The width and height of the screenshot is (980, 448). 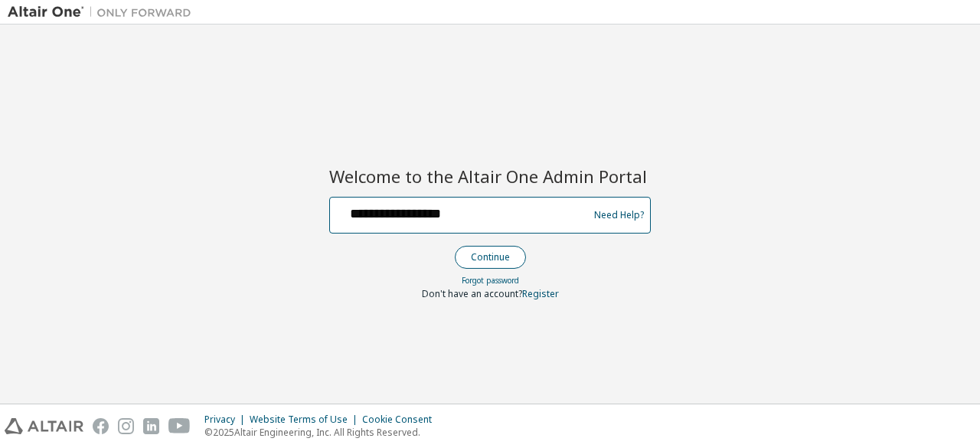 What do you see at coordinates (43, 426) in the screenshot?
I see `img: altair_logo.svg` at bounding box center [43, 426].